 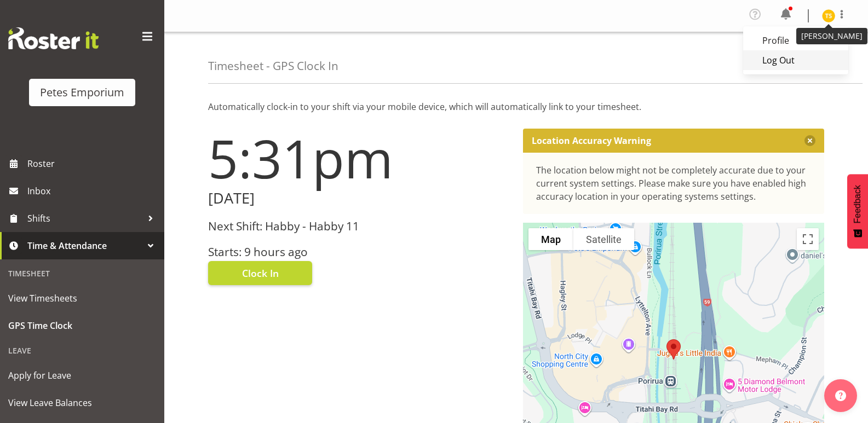 I want to click on div: Leave, so click(x=82, y=351).